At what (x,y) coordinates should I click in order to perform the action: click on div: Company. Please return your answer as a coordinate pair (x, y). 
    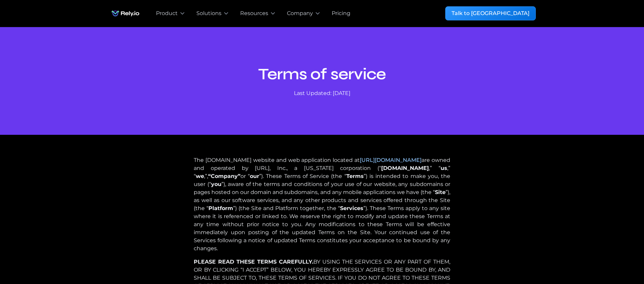
    Looking at the image, I should click on (300, 13).